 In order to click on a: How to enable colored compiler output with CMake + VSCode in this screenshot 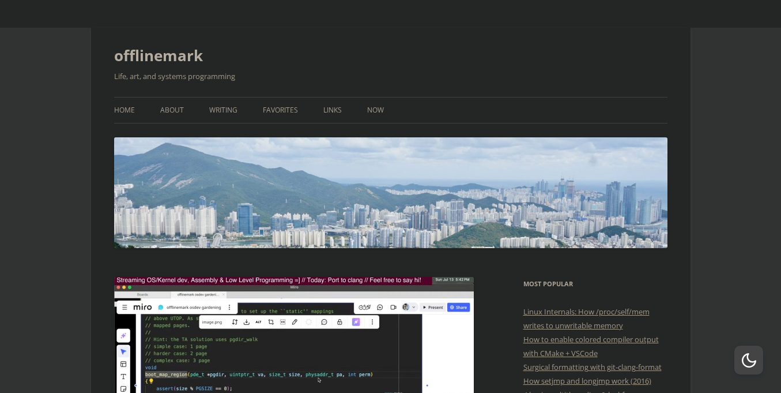, I will do `click(591, 346)`.